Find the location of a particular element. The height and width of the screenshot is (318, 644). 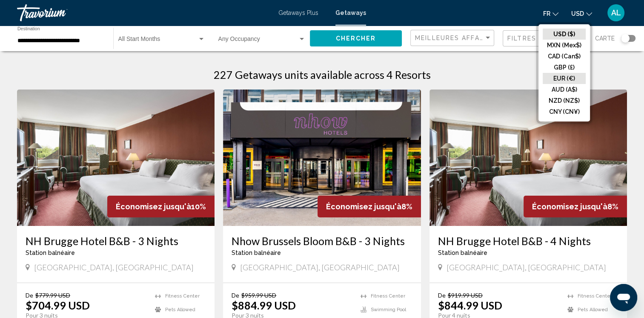

a: Nhow Brussels Bloom B&B - 3 Nights is located at coordinates (322, 240).